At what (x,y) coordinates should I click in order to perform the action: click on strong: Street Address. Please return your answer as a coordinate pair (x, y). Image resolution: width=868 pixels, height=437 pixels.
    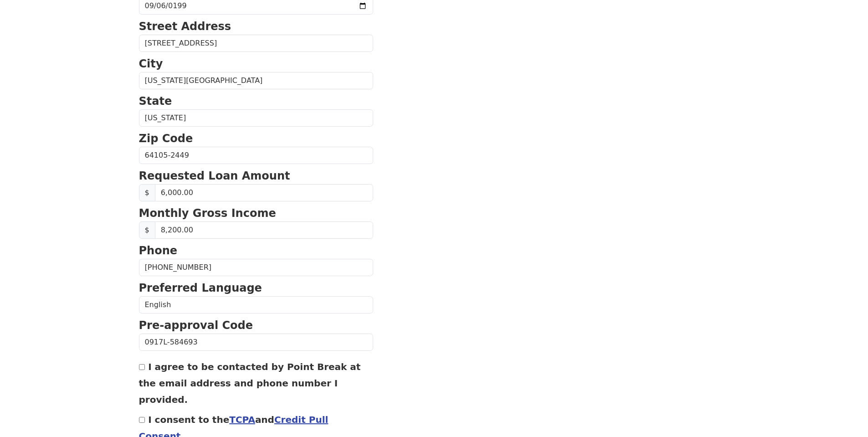
    Looking at the image, I should click on (185, 26).